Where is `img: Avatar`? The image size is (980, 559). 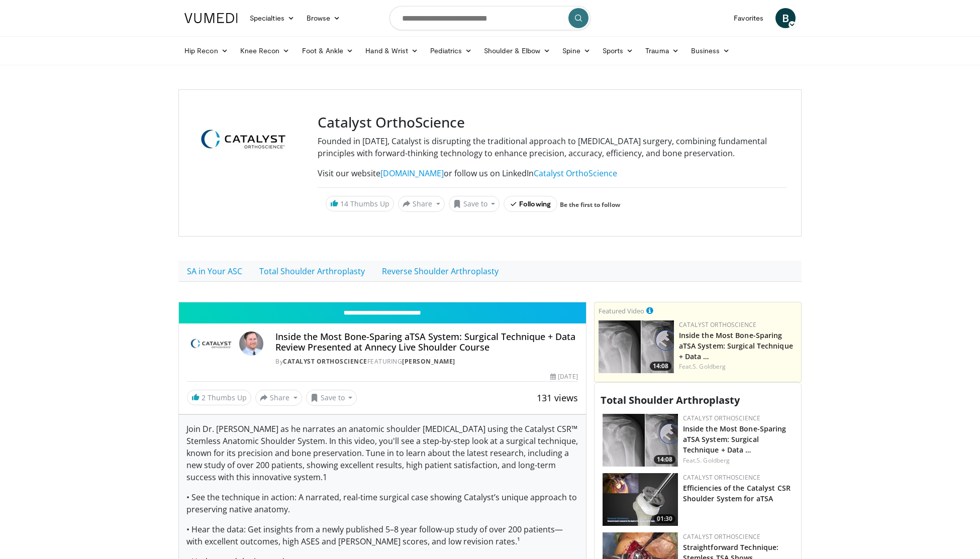 img: Avatar is located at coordinates (251, 343).